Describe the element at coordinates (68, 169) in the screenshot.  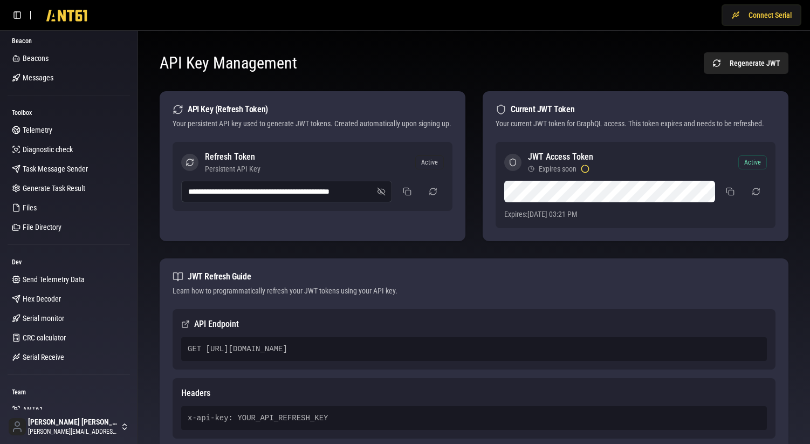
I see `a: Task Message Sender` at that location.